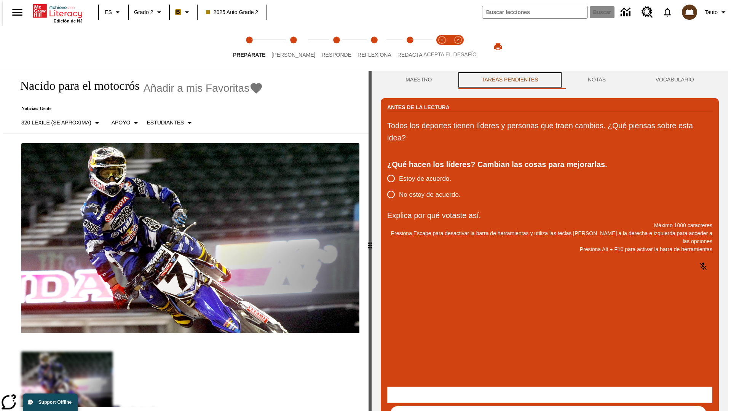 This screenshot has width=731, height=411. Describe the element at coordinates (550, 165) in the screenshot. I see `div: ¿Qué hacen los líderes? Cambian las cosas para mejorarlas.` at that location.